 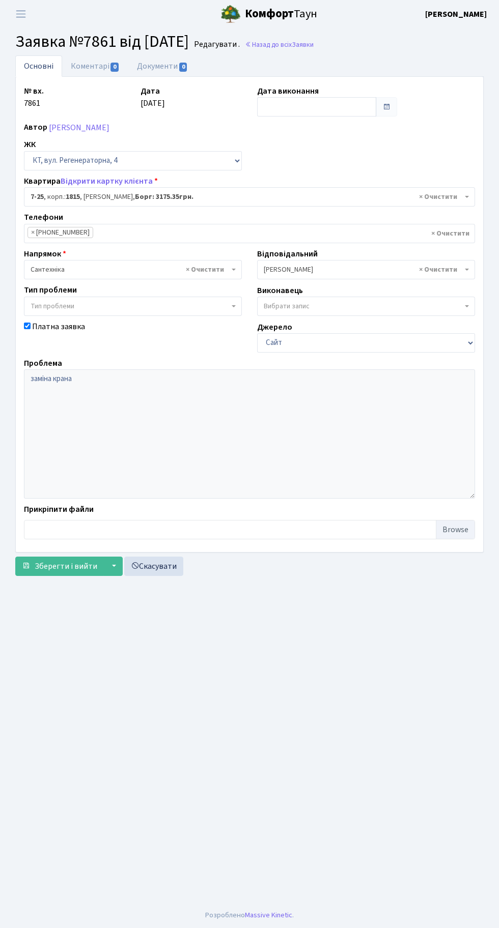 I want to click on label: Телефони, so click(x=43, y=218).